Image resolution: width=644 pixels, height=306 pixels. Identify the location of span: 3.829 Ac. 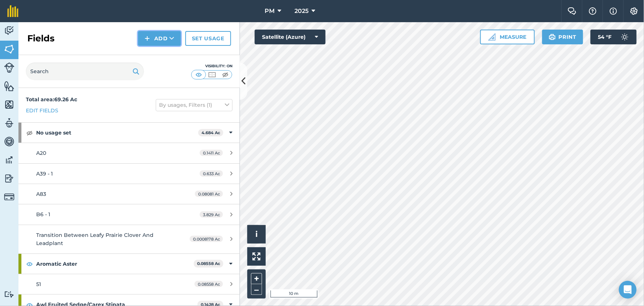
(211, 214).